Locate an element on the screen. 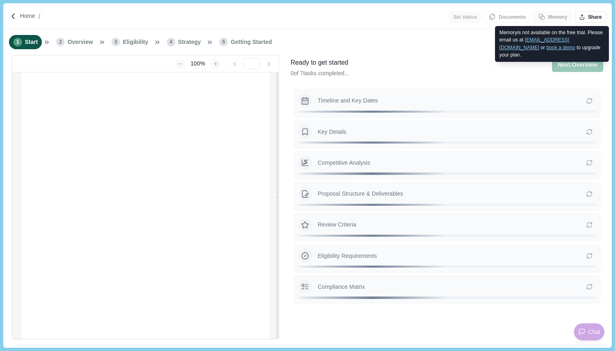  a: Home is located at coordinates (27, 16).